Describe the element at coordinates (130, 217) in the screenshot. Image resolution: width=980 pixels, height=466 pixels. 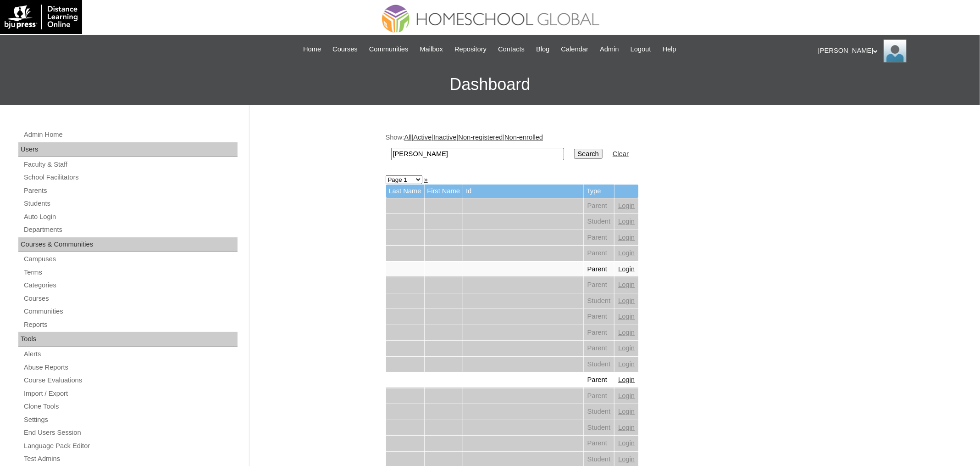
I see `a: Auto Login` at that location.